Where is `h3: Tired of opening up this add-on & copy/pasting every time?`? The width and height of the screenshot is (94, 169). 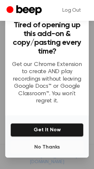
h3: Tired of opening up this add-on & copy/pasting every time? is located at coordinates (47, 38).